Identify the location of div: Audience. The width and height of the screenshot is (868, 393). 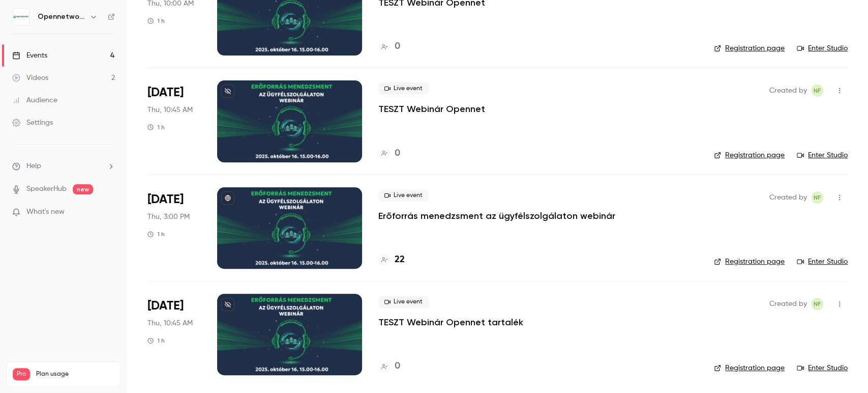
(34, 100).